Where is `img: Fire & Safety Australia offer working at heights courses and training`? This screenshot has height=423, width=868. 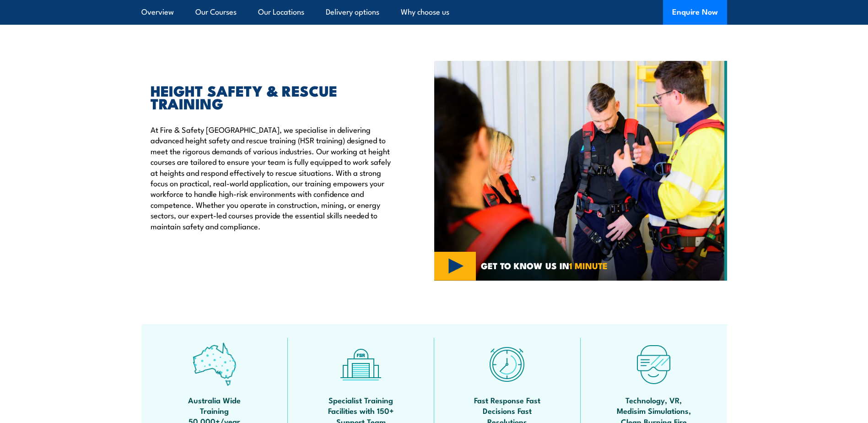
img: Fire & Safety Australia offer working at heights courses and training is located at coordinates (581, 171).